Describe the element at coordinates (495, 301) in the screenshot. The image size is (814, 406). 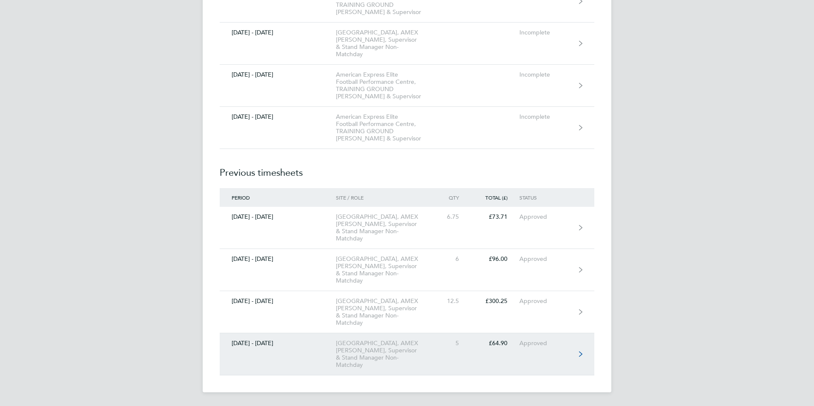
I see `div: £300.25` at that location.